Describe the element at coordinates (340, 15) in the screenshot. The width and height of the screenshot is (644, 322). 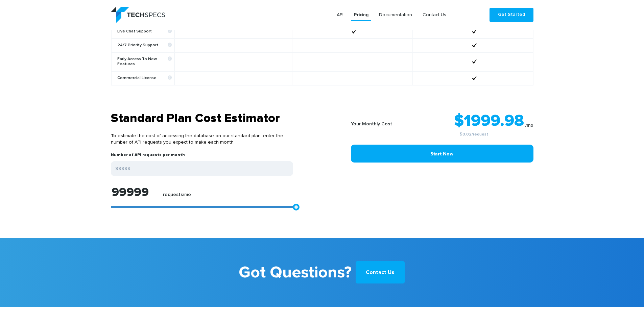
I see `a: API` at that location.